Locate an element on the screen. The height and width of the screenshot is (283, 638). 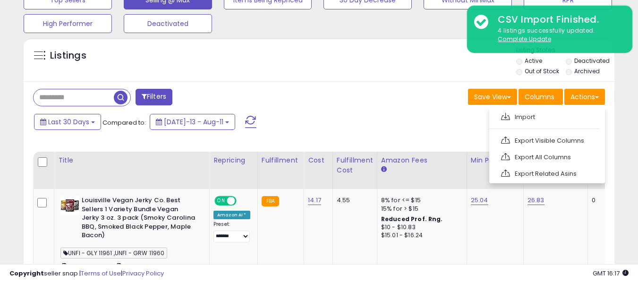
label: Deactivated is located at coordinates (592, 60).